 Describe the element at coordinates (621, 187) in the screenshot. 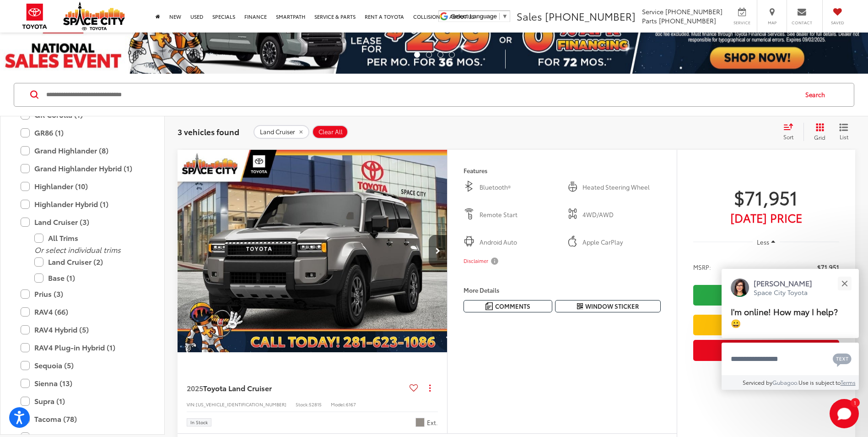

I see `span: Heated Steering Wheel` at that location.